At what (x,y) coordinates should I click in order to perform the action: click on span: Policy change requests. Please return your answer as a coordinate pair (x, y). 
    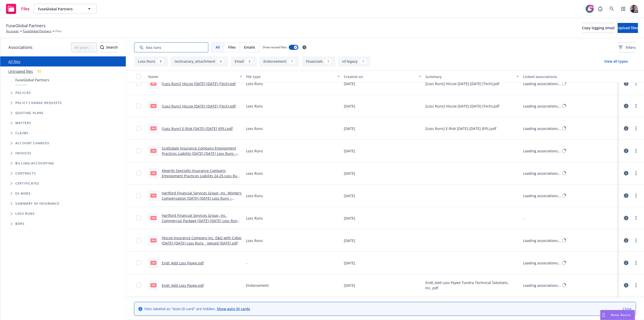
    Looking at the image, I should click on (38, 103).